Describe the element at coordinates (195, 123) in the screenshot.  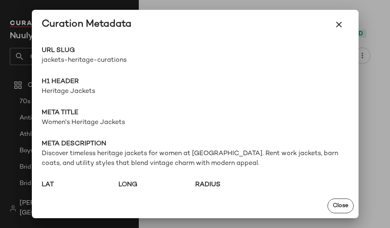
I see `span: Women's Heritage Jackets` at that location.